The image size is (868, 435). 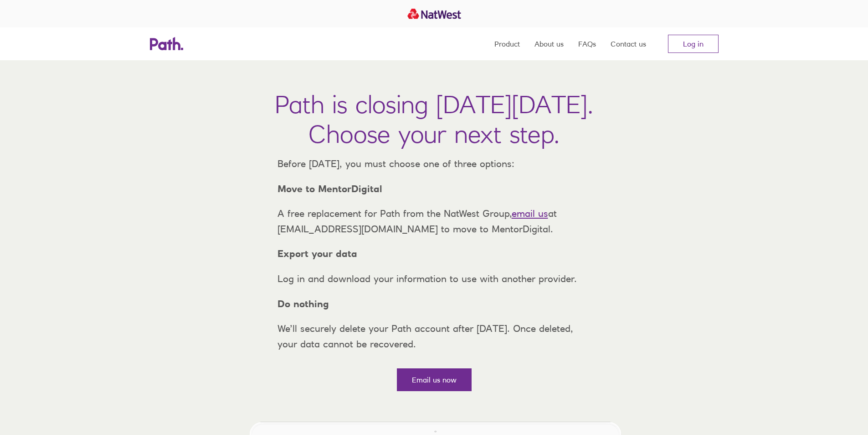 I want to click on strong: Move to MentorDigital, so click(x=330, y=188).